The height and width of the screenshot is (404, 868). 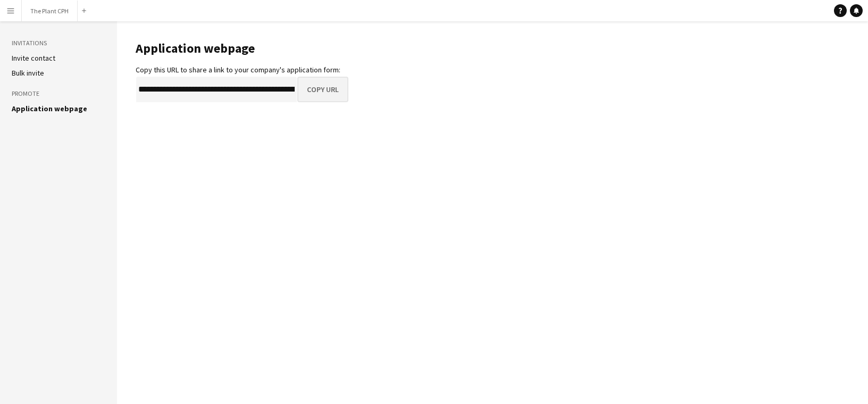 What do you see at coordinates (28, 73) in the screenshot?
I see `a: Bulk invite` at bounding box center [28, 73].